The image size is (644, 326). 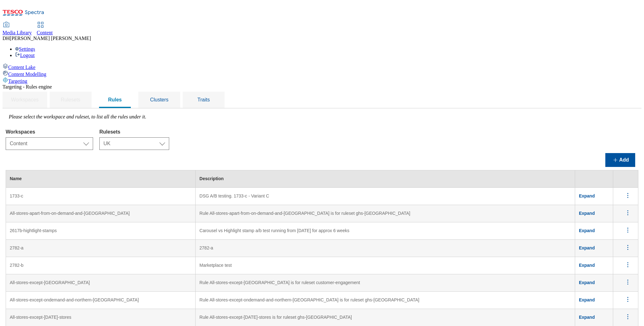 What do you see at coordinates (101, 231) in the screenshot?
I see `td: 2617b-hightlight-stamps` at bounding box center [101, 231].